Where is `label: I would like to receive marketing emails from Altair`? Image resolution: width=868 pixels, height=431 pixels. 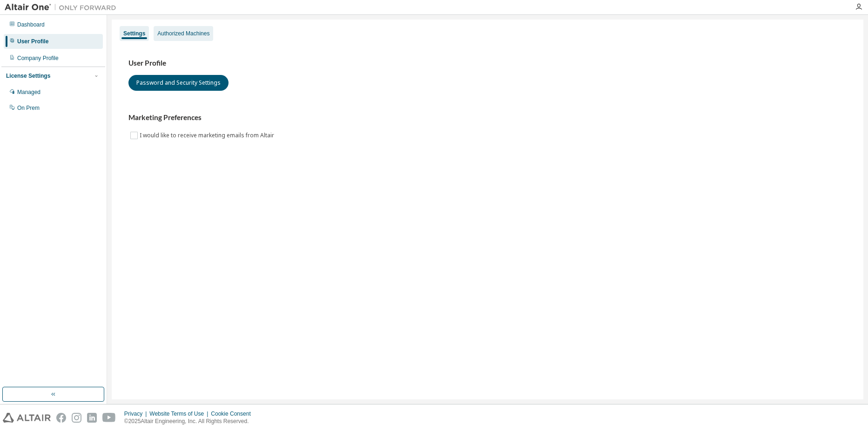
label: I would like to receive marketing emails from Altair is located at coordinates (207, 136).